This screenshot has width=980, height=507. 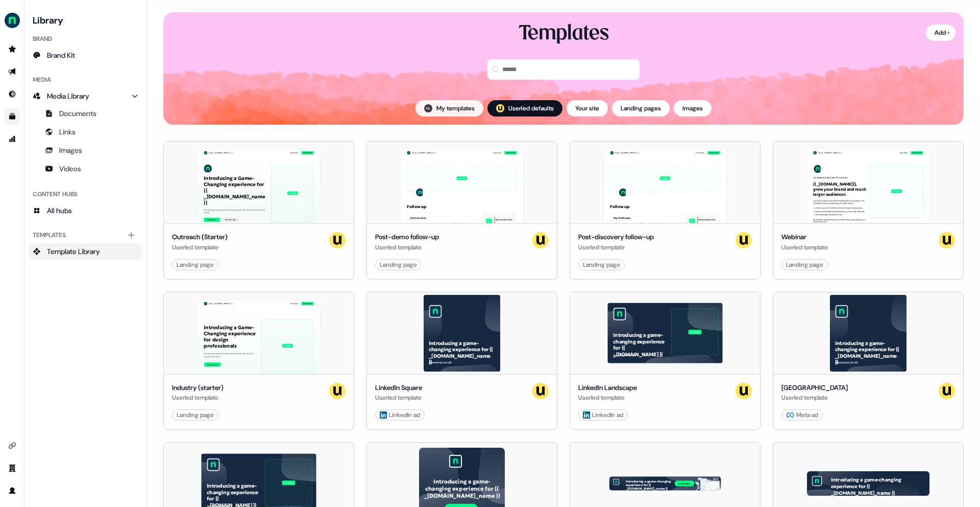 What do you see at coordinates (85, 39) in the screenshot?
I see `div: Brand` at bounding box center [85, 39].